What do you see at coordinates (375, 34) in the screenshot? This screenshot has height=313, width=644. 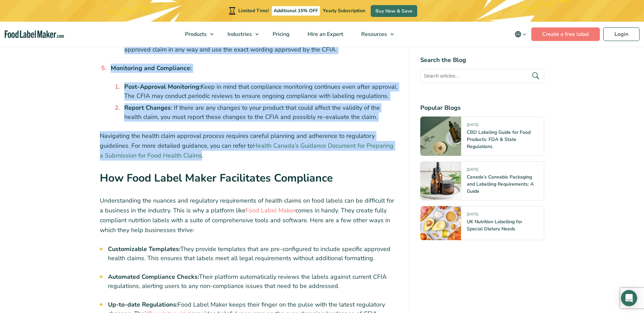 I see `a: Resources` at bounding box center [375, 34].